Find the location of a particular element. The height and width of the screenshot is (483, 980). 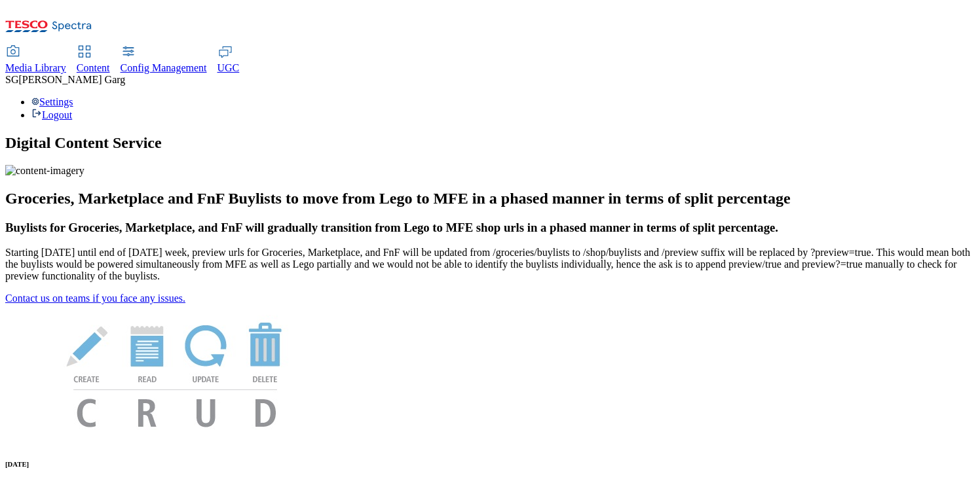

span: UGC is located at coordinates (229, 67).